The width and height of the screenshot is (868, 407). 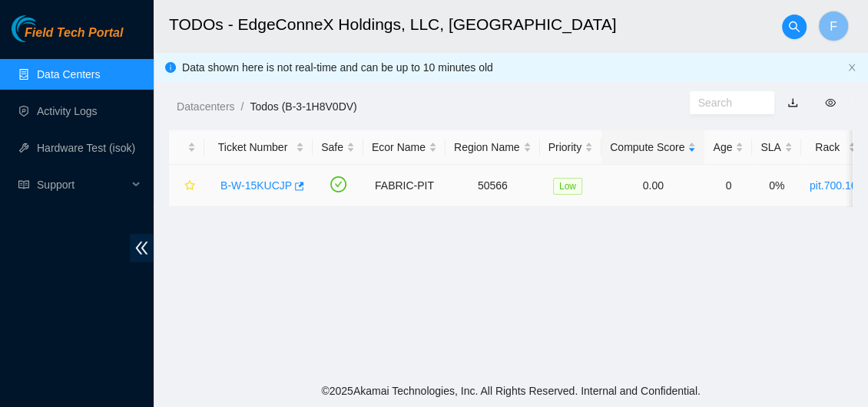 What do you see at coordinates (792, 103) in the screenshot?
I see `a: download` at bounding box center [792, 103].